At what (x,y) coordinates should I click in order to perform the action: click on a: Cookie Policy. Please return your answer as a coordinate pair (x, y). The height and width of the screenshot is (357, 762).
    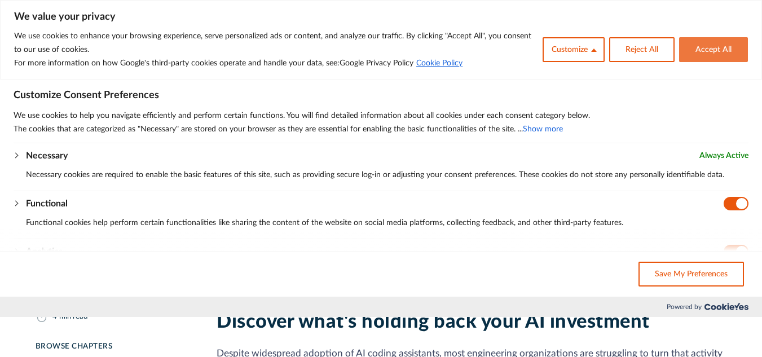
    Looking at the image, I should click on (439, 63).